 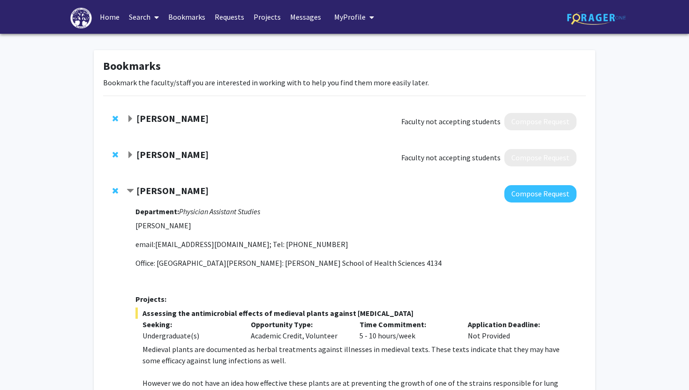 I want to click on div: 5 - 10 hours/week, so click(x=407, y=330).